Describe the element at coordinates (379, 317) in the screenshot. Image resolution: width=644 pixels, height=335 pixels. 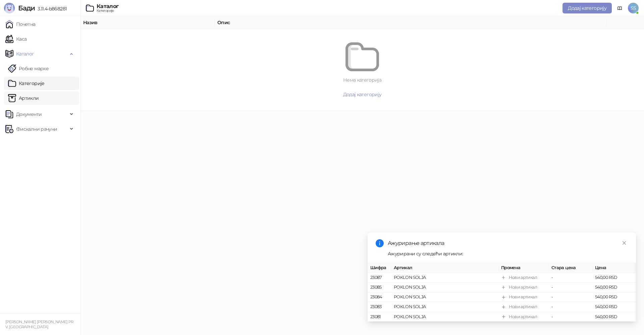
I see `td: 23081` at that location.